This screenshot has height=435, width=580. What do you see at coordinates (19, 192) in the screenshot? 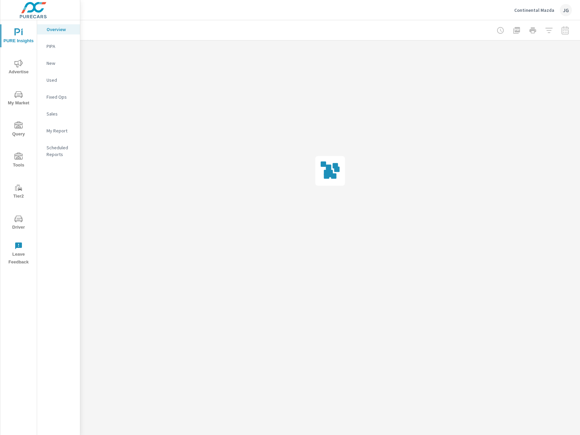
I see `span: Tier2` at bounding box center [19, 192].